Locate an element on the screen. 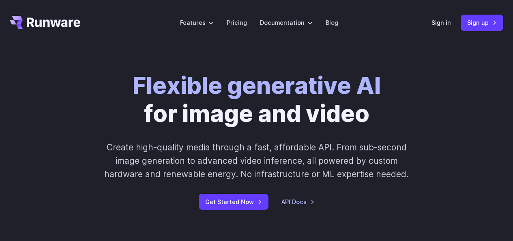 The width and height of the screenshot is (513, 241). a: Go to / is located at coordinates (45, 22).